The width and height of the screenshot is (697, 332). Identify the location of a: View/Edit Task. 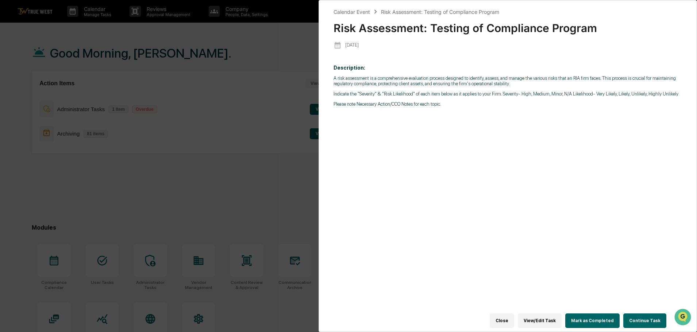
(540, 321).